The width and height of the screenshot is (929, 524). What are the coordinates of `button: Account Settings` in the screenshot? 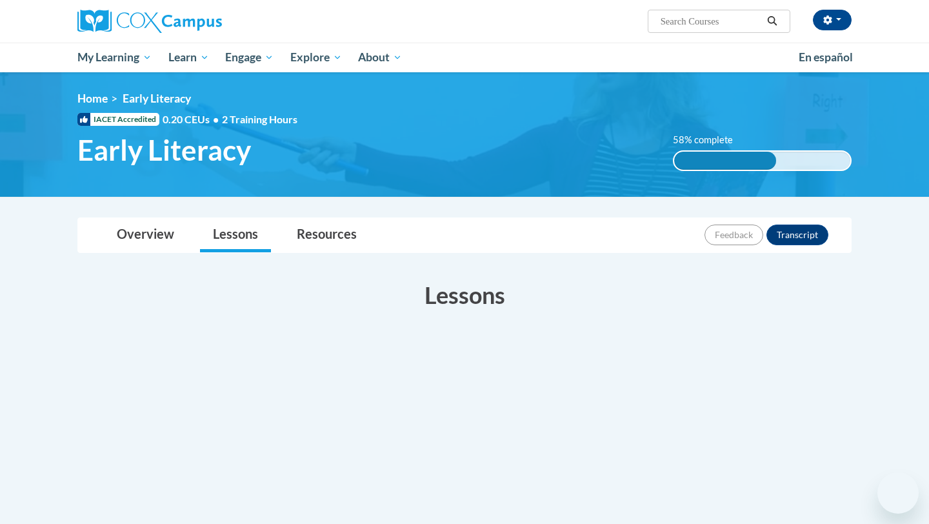 It's located at (832, 20).